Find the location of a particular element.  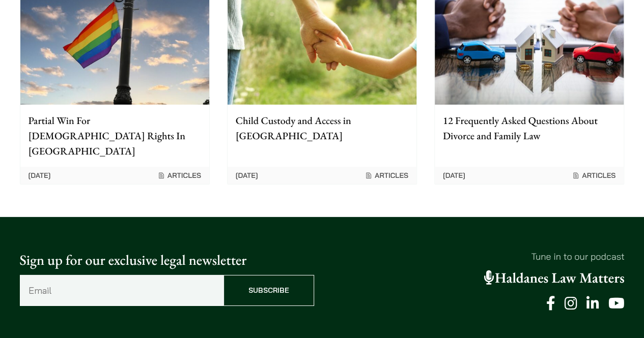

p: Sign up for our exclusive legal newsletter is located at coordinates (167, 260).